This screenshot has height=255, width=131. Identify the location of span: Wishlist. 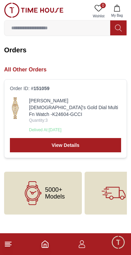
(98, 16).